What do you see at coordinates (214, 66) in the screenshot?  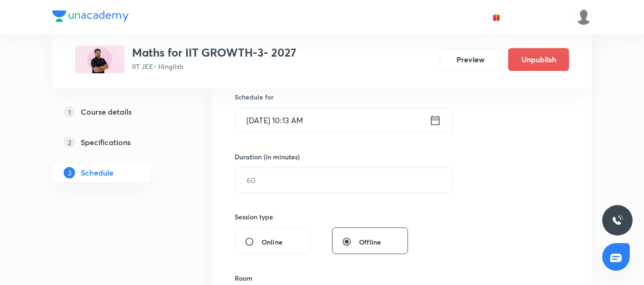 I see `p: IIT JEE • Hinglish` at bounding box center [214, 66].